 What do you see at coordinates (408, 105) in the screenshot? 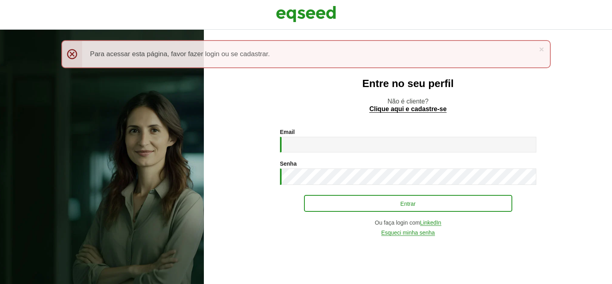
I see `p: Não é cliente?` at bounding box center [408, 105].